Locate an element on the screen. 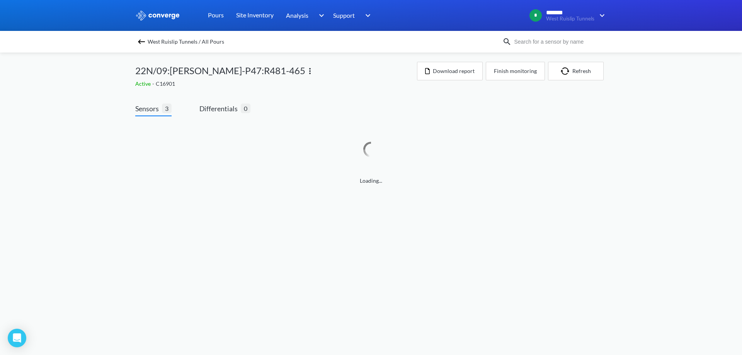  button: Download report is located at coordinates (450, 71).